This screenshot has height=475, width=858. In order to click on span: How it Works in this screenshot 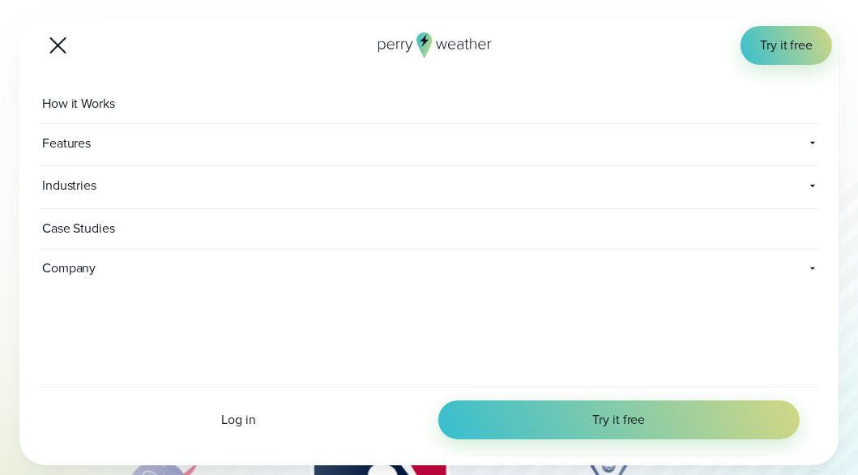, I will do `click(80, 104)`.